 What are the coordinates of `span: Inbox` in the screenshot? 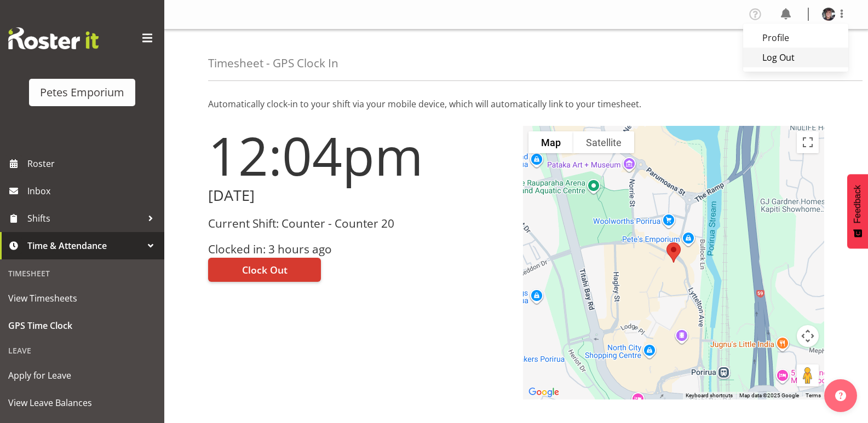 It's located at (93, 191).